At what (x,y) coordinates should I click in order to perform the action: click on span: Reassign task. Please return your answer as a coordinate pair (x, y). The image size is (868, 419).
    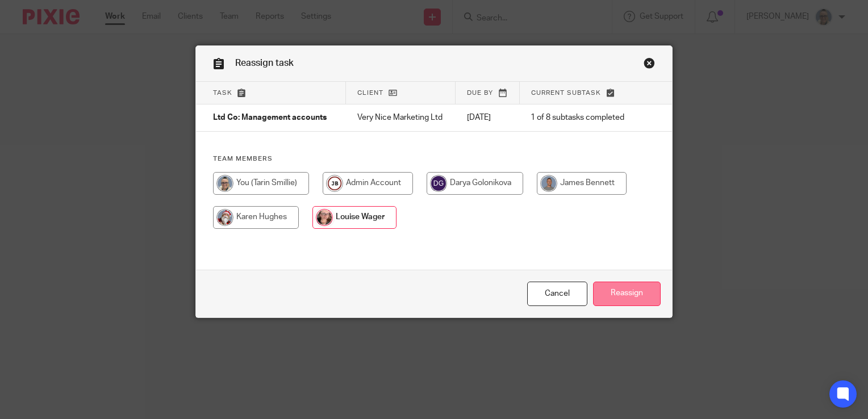
    Looking at the image, I should click on (264, 63).